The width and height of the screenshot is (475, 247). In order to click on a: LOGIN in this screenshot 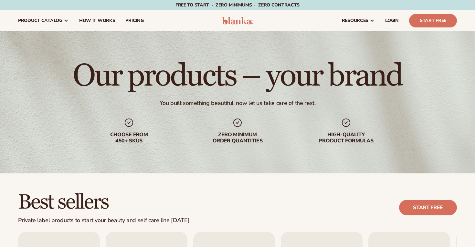, I will do `click(392, 21)`.